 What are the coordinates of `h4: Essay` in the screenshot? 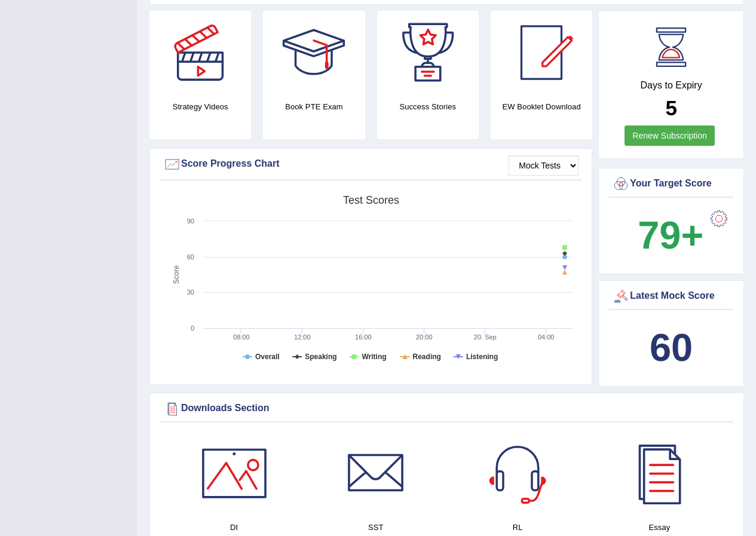 It's located at (659, 527).